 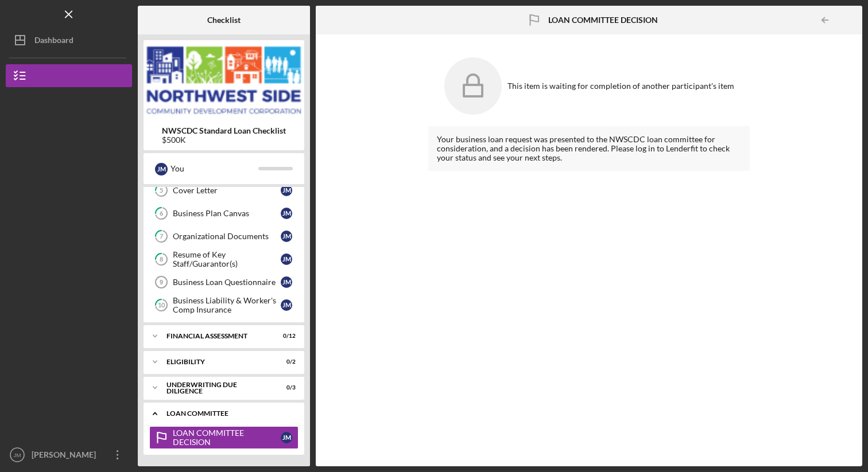 I want to click on a: 10Business Liability & Worker's Comp InsuranceJM, so click(x=224, y=306).